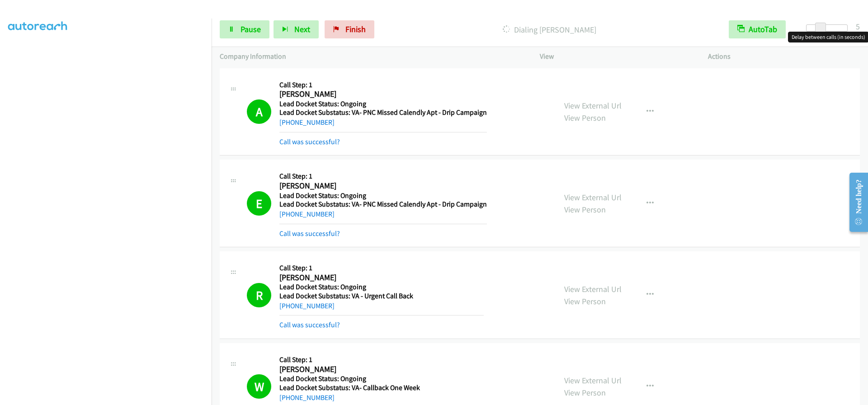 This screenshot has height=405, width=868. What do you see at coordinates (349, 30) in the screenshot?
I see `a: Finish` at bounding box center [349, 30].